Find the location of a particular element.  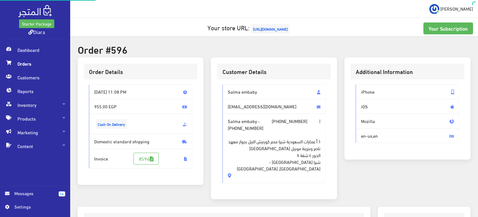

h3: Additional Information is located at coordinates (407, 71).